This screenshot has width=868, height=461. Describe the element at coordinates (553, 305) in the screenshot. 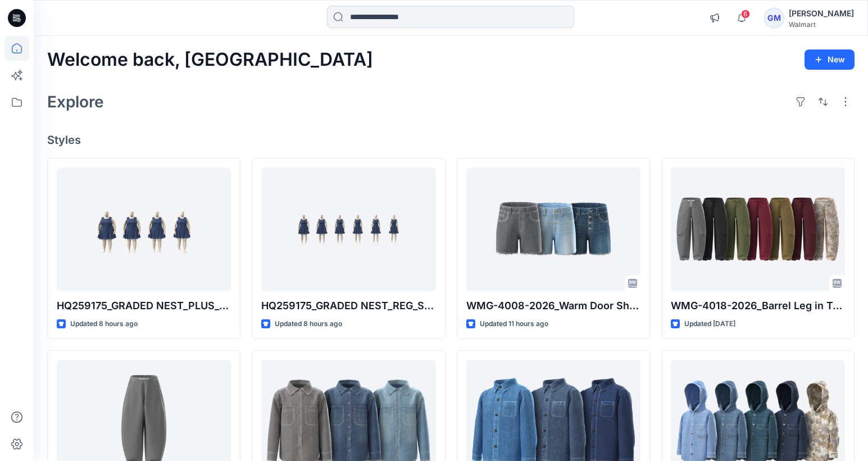

I see `p: WMG-4008-2026_Warm Door Shorts_Opt1` at that location.